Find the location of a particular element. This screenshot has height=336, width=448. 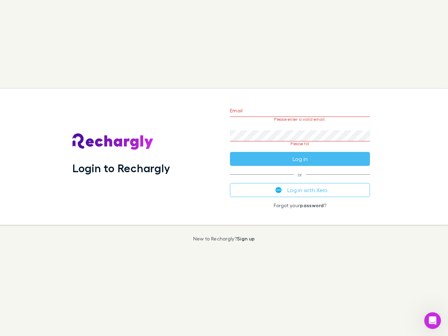

h1: Login to Rechargly is located at coordinates (121, 168).